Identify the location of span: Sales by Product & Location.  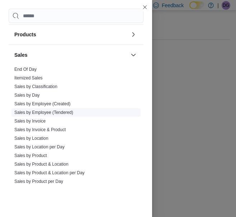
(41, 164).